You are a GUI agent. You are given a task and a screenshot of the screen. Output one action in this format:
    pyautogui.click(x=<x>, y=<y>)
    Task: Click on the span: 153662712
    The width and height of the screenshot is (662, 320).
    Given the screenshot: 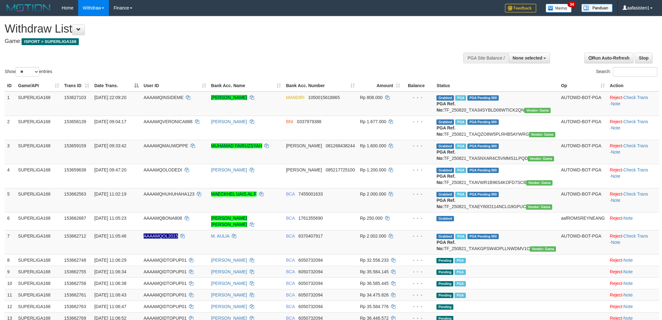 What is the action you would take?
    pyautogui.click(x=75, y=236)
    